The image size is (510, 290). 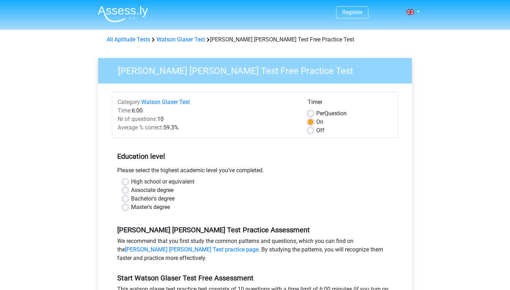 What do you see at coordinates (207, 119) in the screenshot?
I see `div: 10` at bounding box center [207, 119].